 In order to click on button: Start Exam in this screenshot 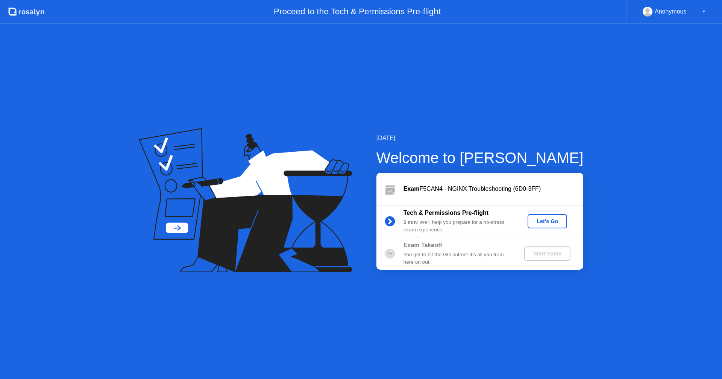, I will do `click(547, 254)`.